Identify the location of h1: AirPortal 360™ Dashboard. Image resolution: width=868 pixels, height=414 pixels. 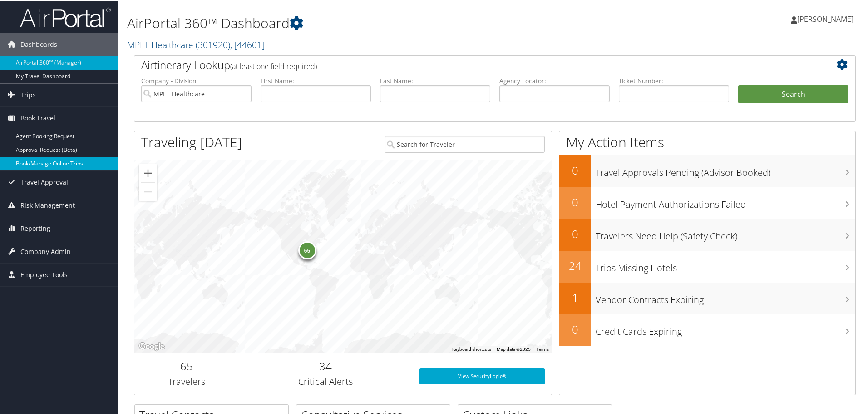
(372, 22).